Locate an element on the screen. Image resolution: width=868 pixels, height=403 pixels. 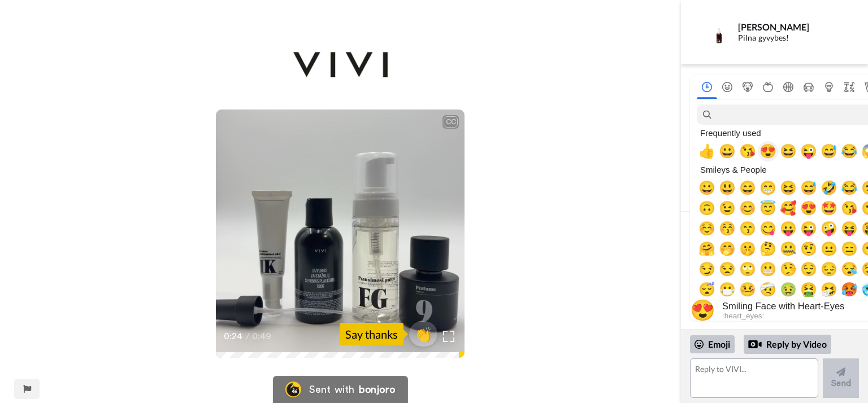
button: Send is located at coordinates (841, 378).